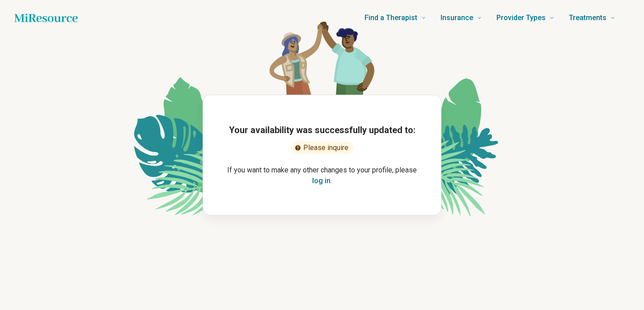 This screenshot has width=644, height=310. Describe the element at coordinates (456, 18) in the screenshot. I see `span: Insurance` at that location.